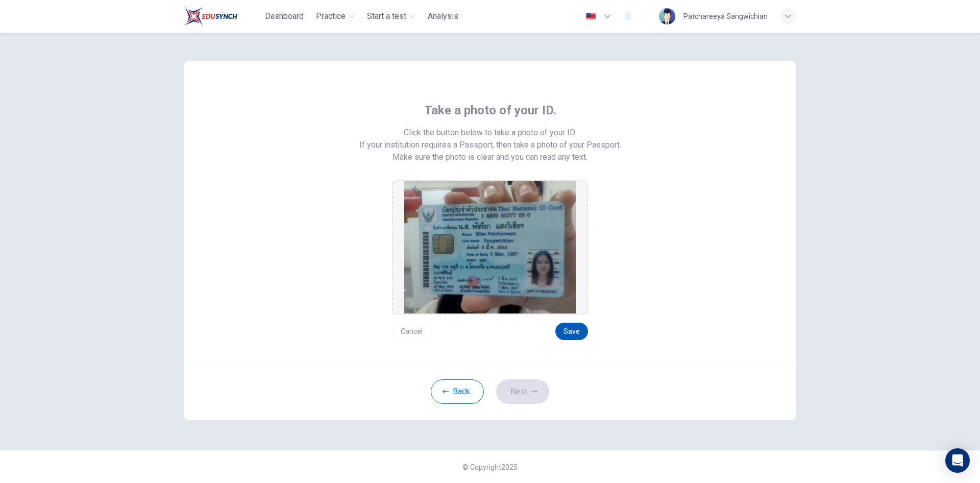 This screenshot has height=483, width=980. I want to click on span: Make sure the photo is clear and you can read any text., so click(490, 157).